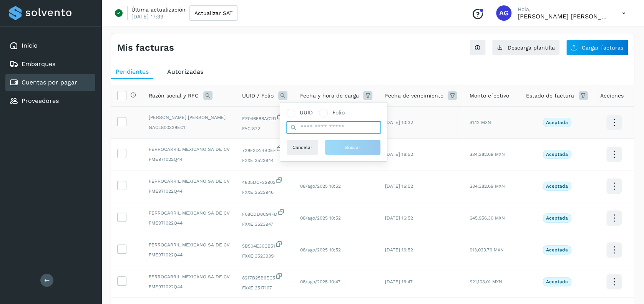  I want to click on div: Embarques, so click(50, 64).